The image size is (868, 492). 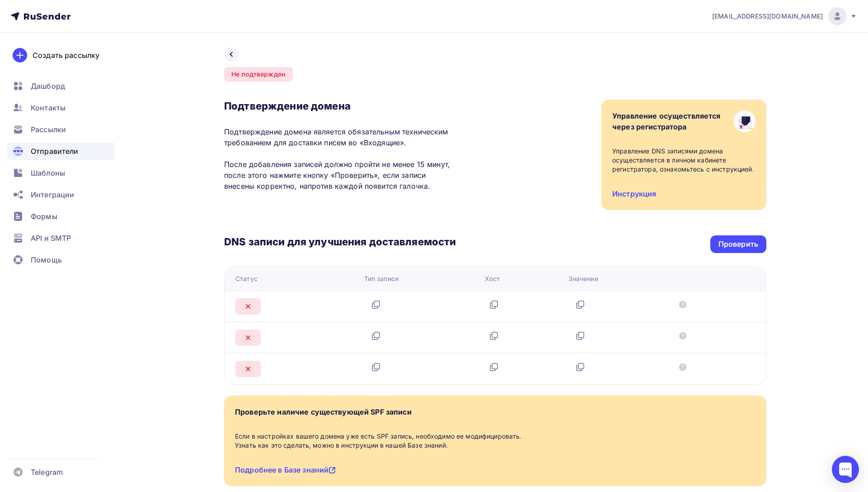 What do you see at coordinates (61, 151) in the screenshot?
I see `a: Отправители` at bounding box center [61, 151].